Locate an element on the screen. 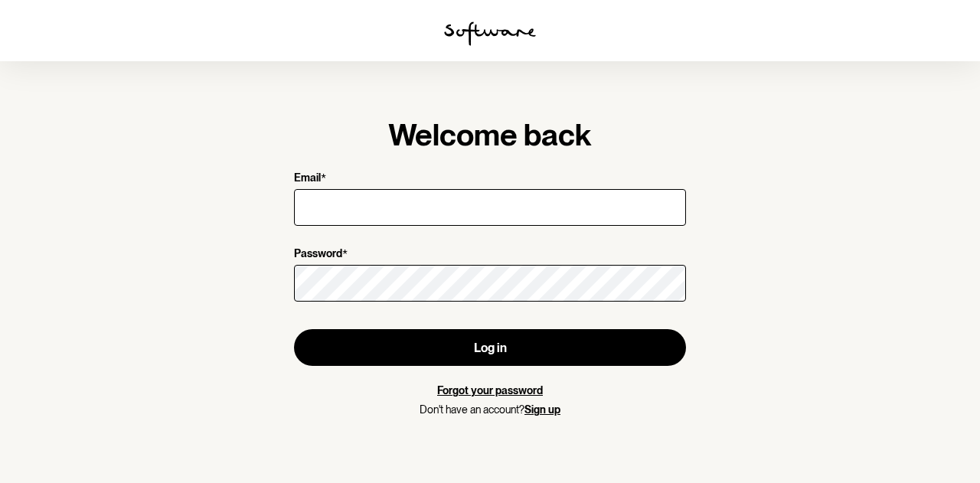 Image resolution: width=980 pixels, height=483 pixels. p: Don't have an account? is located at coordinates (490, 410).